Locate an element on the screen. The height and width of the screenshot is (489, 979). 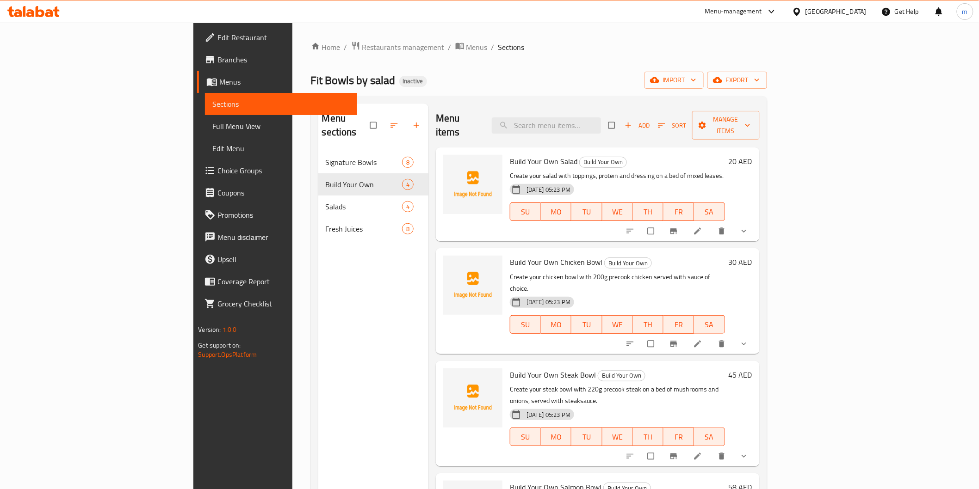
span: import is located at coordinates (674, 80).